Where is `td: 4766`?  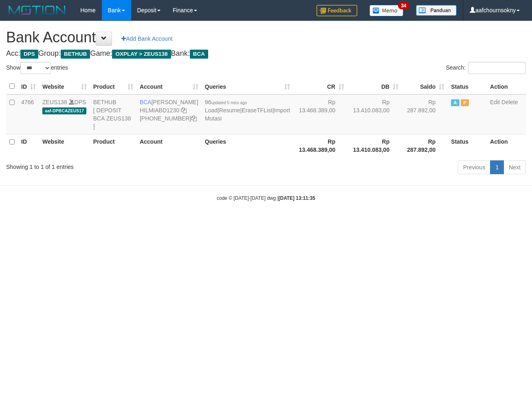
td: 4766 is located at coordinates (28, 114).